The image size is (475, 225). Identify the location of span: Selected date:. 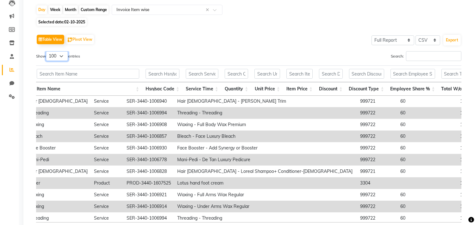
(62, 22).